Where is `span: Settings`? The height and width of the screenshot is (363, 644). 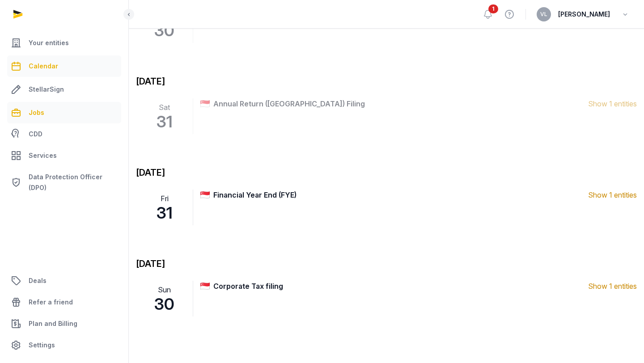 span: Settings is located at coordinates (41, 345).